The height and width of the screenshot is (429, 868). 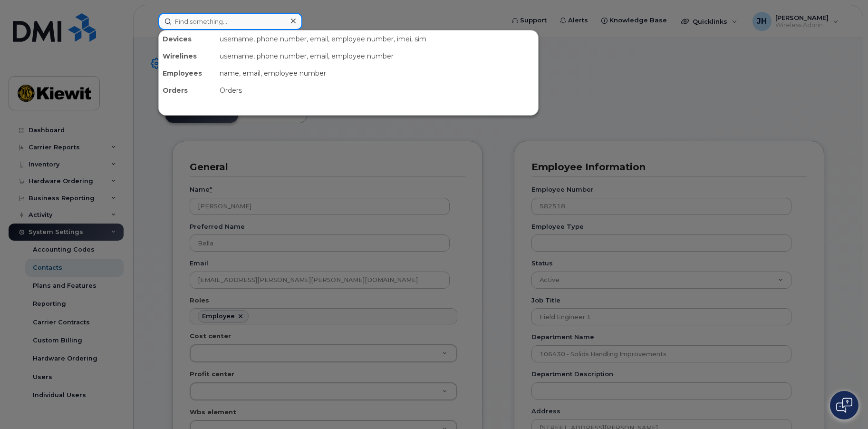 I want to click on div: username, phone number, email, employee number, imei, sim, so click(x=377, y=39).